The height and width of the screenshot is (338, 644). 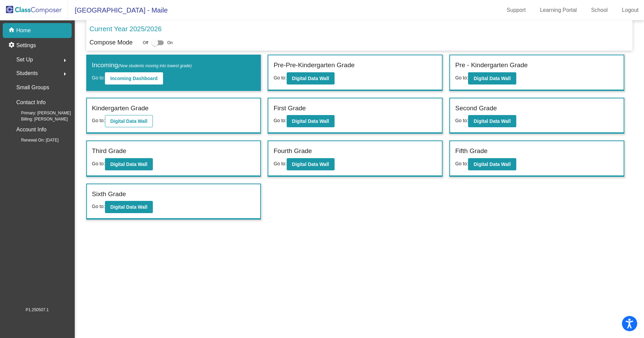 I want to click on p: Contact Info, so click(x=30, y=103).